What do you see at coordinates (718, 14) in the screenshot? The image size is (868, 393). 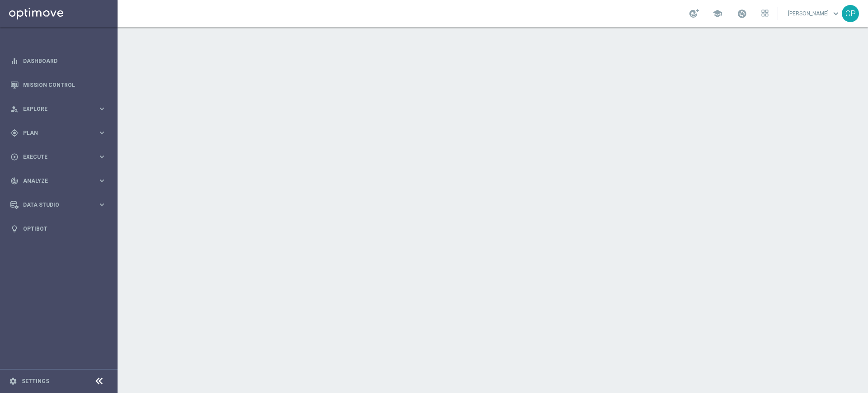 I see `span: school` at bounding box center [718, 14].